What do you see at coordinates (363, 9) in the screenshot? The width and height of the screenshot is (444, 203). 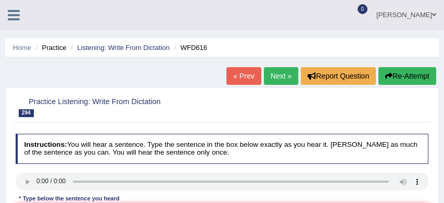 I see `span: 0` at bounding box center [363, 9].